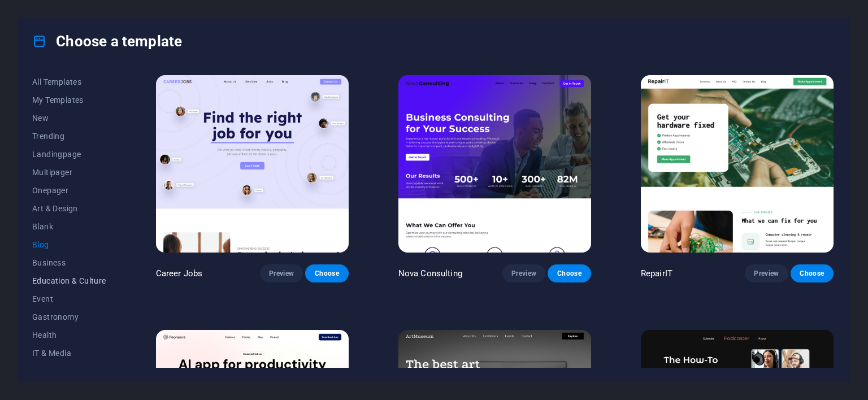 Image resolution: width=868 pixels, height=400 pixels. Describe the element at coordinates (69, 335) in the screenshot. I see `span: Health` at that location.